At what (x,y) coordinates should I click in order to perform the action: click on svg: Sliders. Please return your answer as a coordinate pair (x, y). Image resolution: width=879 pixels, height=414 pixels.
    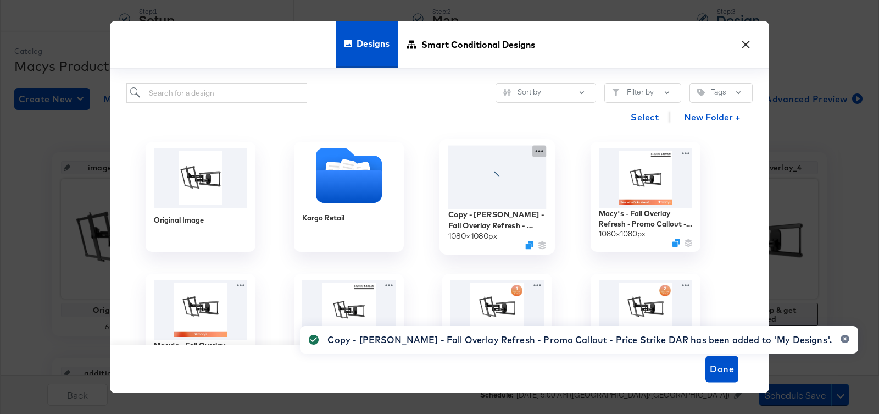
    Looking at the image, I should click on (507, 92).